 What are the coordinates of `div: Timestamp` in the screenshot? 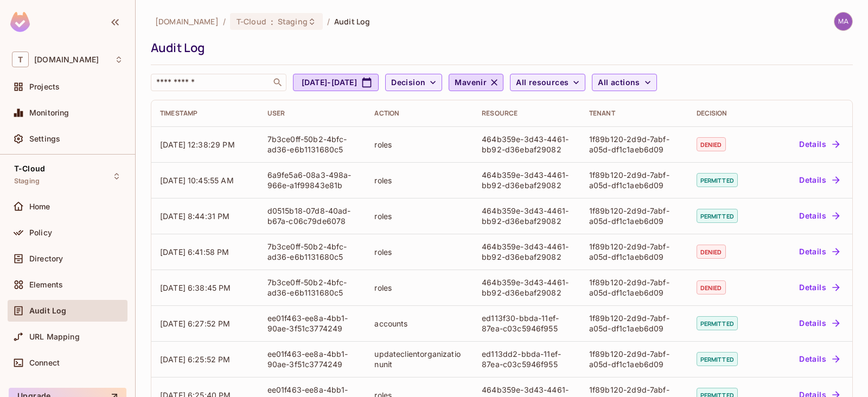 It's located at (205, 114).